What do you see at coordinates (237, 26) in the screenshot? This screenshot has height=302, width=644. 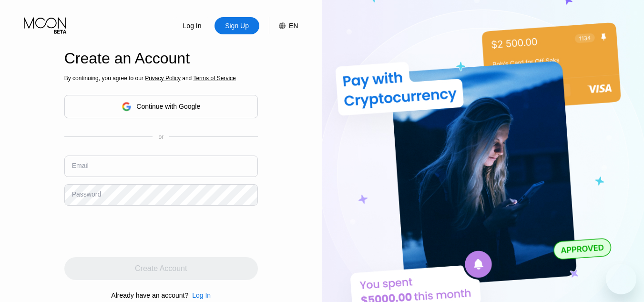 I see `div: Sign Up` at bounding box center [237, 26].